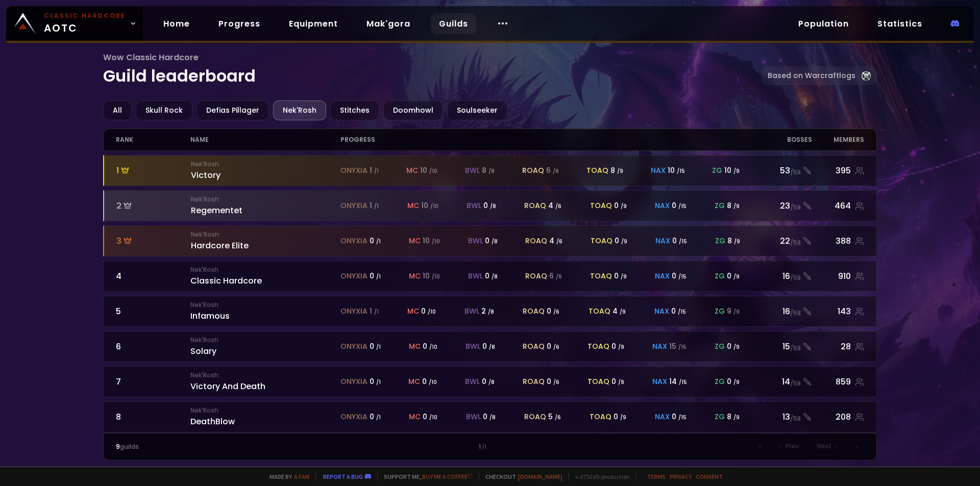 This screenshot has width=980, height=486. What do you see at coordinates (838, 140) in the screenshot?
I see `div: members` at bounding box center [838, 140].